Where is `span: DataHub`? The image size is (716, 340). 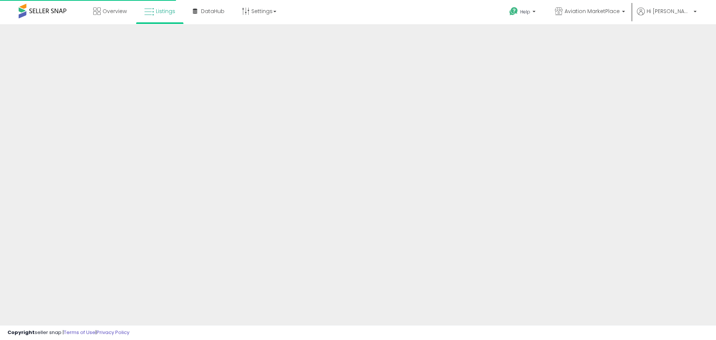 span: DataHub is located at coordinates (212, 11).